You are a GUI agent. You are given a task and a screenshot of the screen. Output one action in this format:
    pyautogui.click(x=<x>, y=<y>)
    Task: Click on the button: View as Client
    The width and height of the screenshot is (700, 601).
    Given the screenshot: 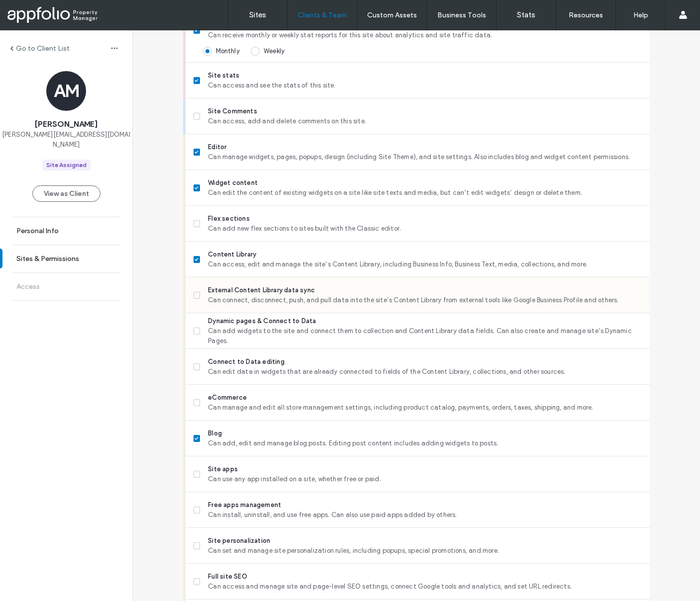 What is the action you would take?
    pyautogui.click(x=66, y=193)
    